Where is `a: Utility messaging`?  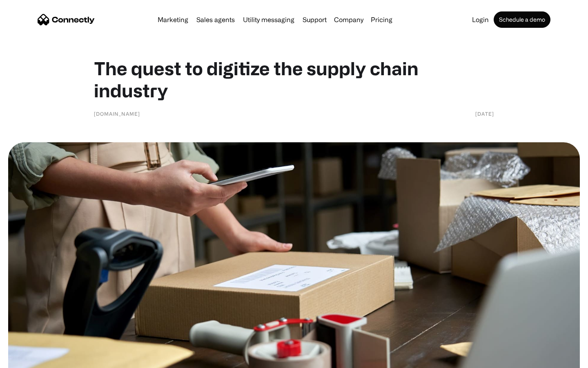
a: Utility messaging is located at coordinates (269, 20).